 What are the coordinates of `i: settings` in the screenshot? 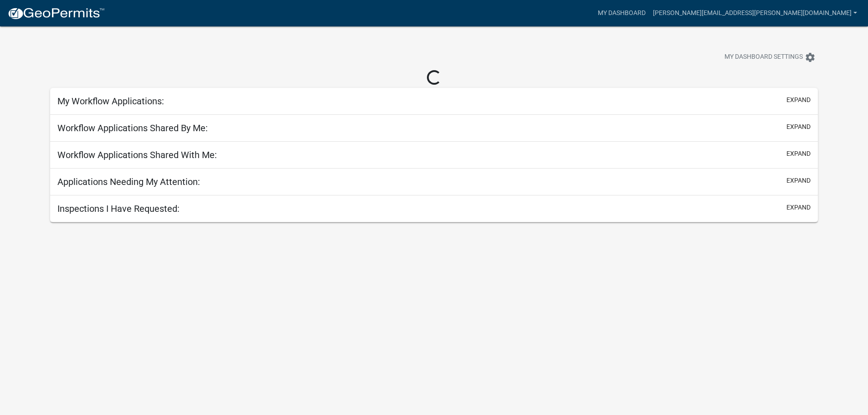 It's located at (810, 58).